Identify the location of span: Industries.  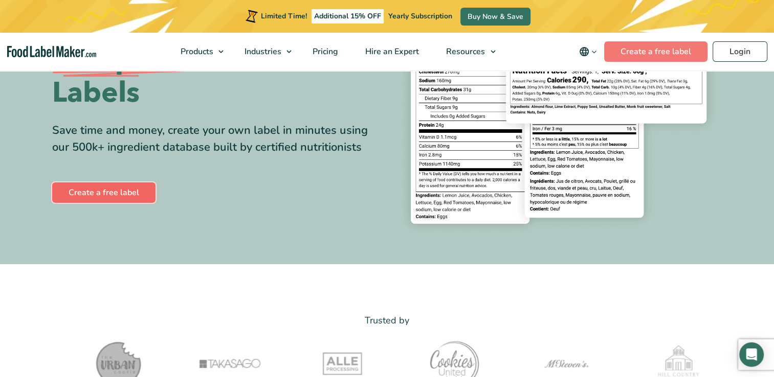
(262, 52).